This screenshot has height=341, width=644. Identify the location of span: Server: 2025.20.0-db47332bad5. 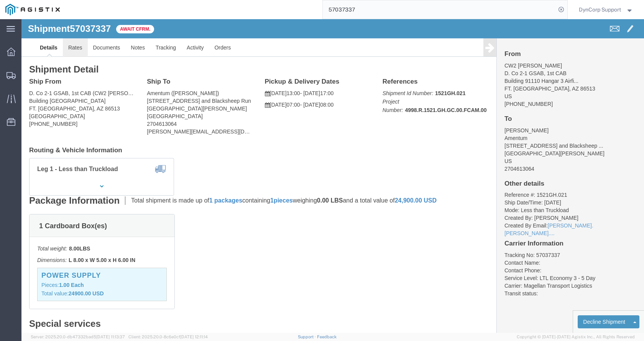
(78, 337).